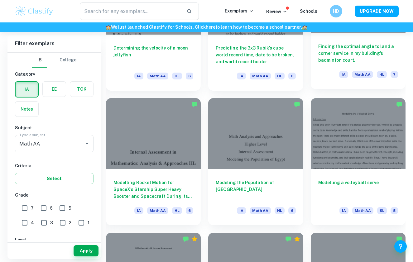 Image resolution: width=413 pixels, height=262 pixels. What do you see at coordinates (54, 60) in the screenshot?
I see `div: Filter type choice` at bounding box center [54, 60].